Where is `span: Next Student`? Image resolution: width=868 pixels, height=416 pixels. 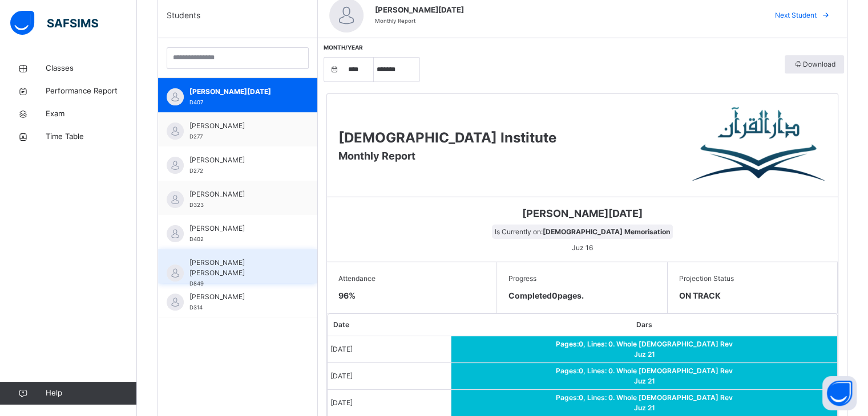
span: Next Student is located at coordinates (795, 16).